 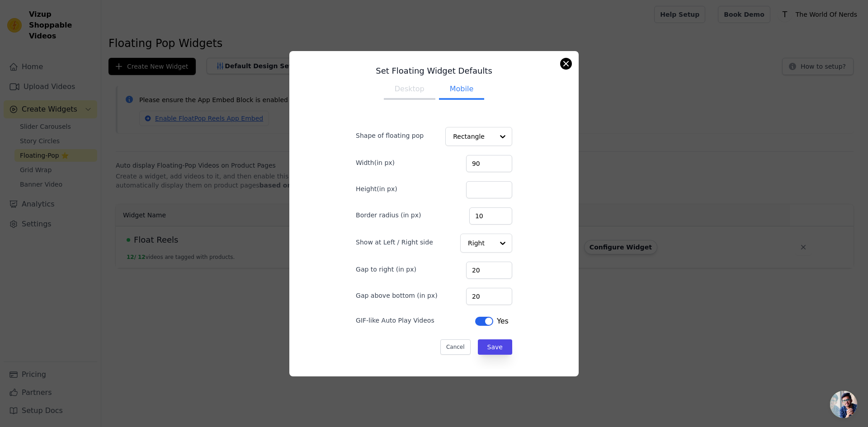 I want to click on button: Close modal, so click(x=566, y=64).